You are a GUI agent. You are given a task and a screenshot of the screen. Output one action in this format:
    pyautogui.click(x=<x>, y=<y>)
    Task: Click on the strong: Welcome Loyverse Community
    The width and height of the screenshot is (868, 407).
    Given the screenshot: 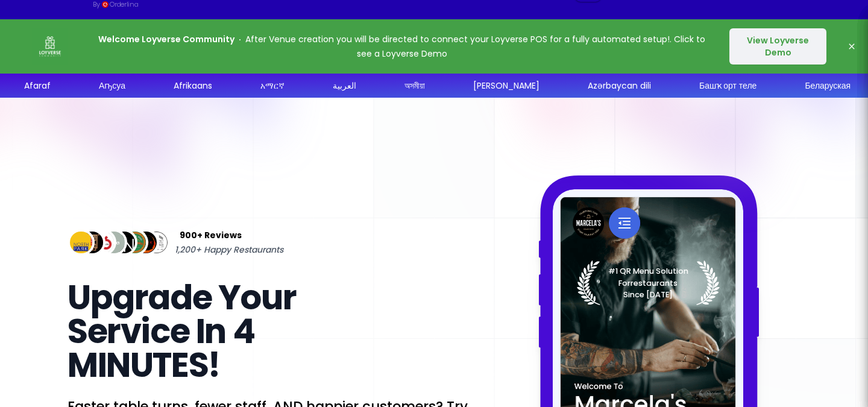 What is the action you would take?
    pyautogui.click(x=166, y=39)
    